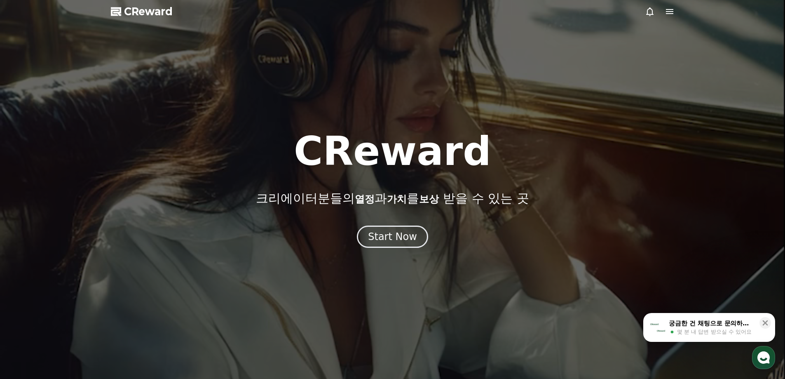 This screenshot has width=785, height=379. I want to click on span: 가치, so click(397, 199).